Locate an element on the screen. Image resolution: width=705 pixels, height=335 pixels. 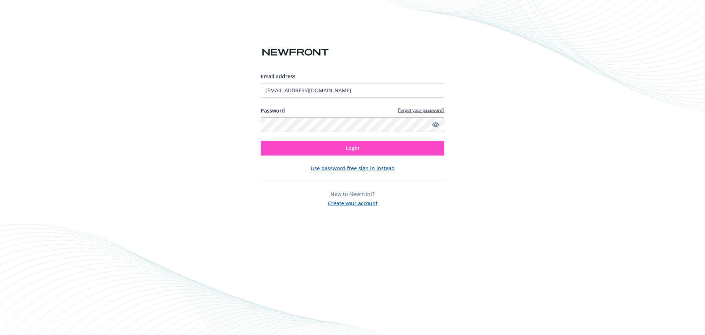
span: New to Newfront? is located at coordinates (353, 194).